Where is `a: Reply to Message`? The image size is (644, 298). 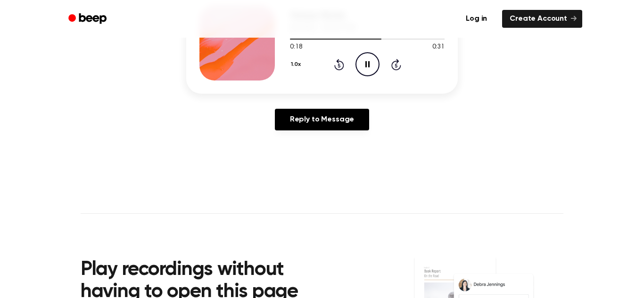
a: Reply to Message is located at coordinates (322, 119).